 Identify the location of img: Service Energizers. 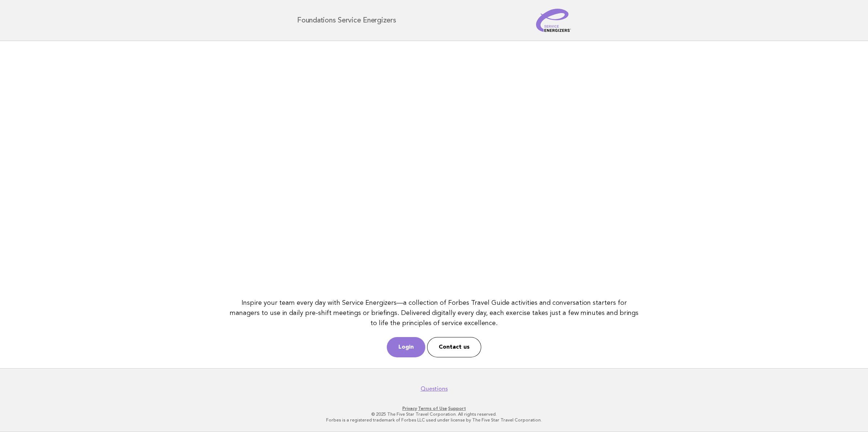
(553, 21).